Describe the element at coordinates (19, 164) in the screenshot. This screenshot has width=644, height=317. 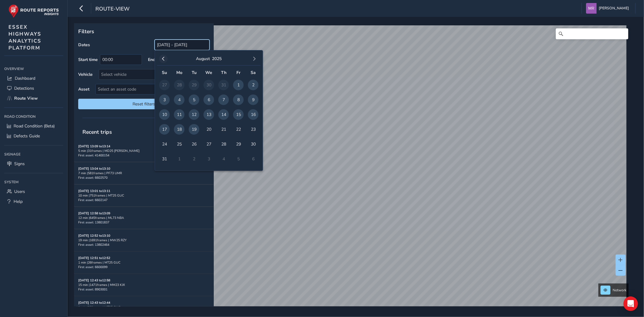
I see `span: Signs` at that location.